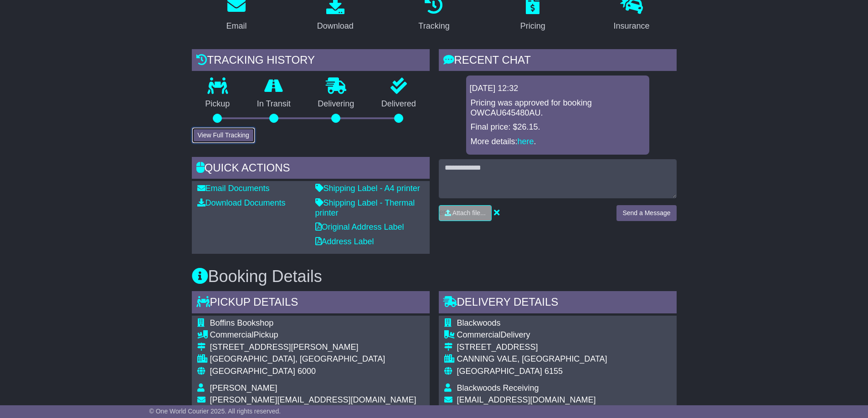 This screenshot has height=418, width=868. What do you see at coordinates (344, 242) in the screenshot?
I see `a: Address Label` at bounding box center [344, 242].